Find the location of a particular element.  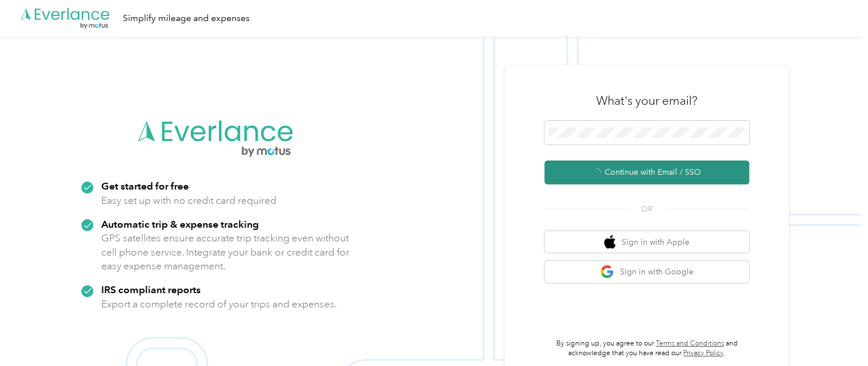

div: Simplify mileage and expenses is located at coordinates (186, 18).